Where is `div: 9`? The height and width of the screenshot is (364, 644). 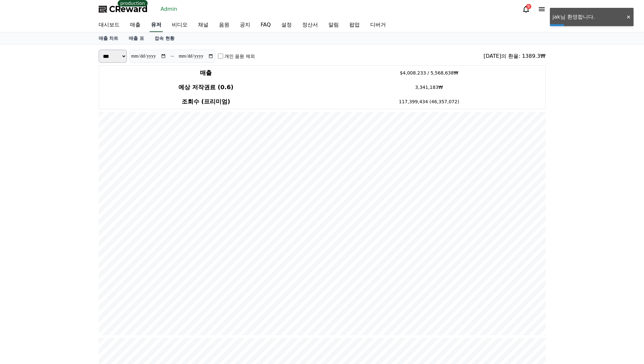 div: 9 is located at coordinates (529, 7).